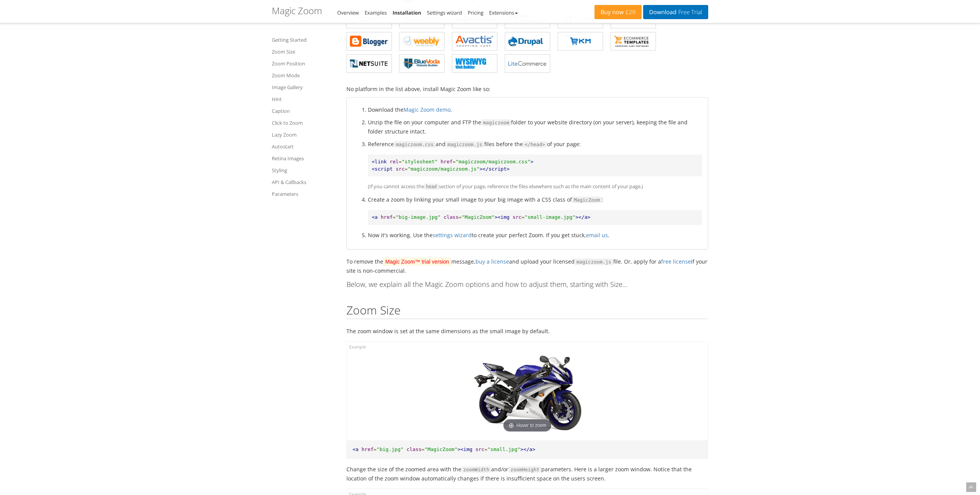  What do you see at coordinates (304, 88) in the screenshot?
I see `a: Image Gallery` at bounding box center [304, 88].